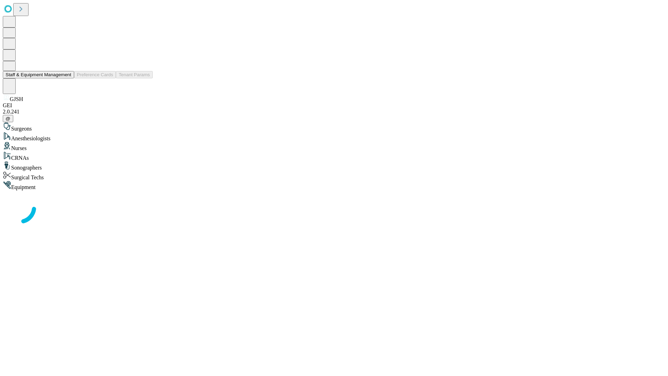 The height and width of the screenshot is (376, 668). What do you see at coordinates (334, 176) in the screenshot?
I see `div: Surgical Techs` at bounding box center [334, 176].